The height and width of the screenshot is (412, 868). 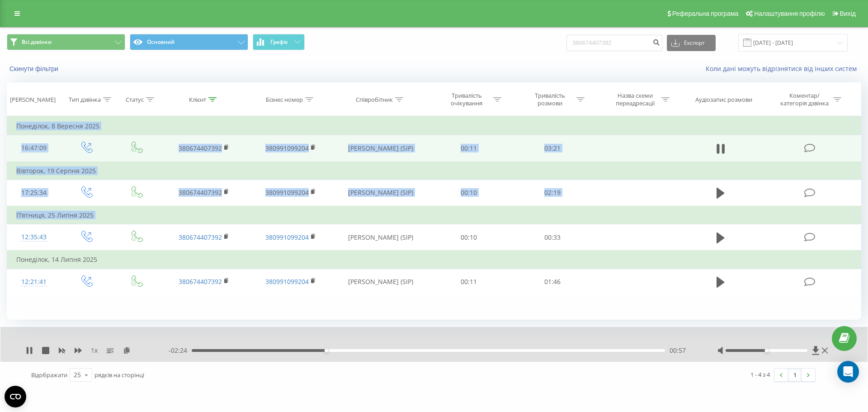 I want to click on a: 1, so click(x=794, y=375).